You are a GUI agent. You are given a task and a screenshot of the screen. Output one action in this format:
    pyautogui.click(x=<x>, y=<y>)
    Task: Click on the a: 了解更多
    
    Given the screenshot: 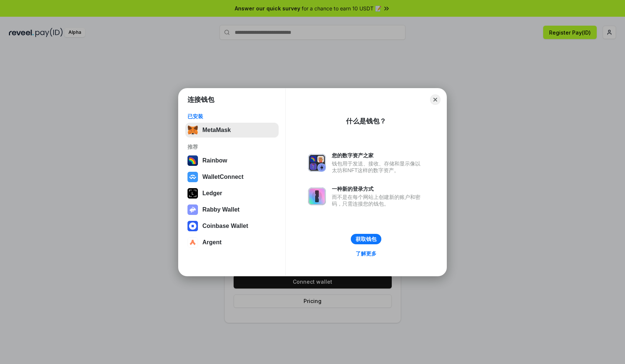 What is the action you would take?
    pyautogui.click(x=366, y=254)
    